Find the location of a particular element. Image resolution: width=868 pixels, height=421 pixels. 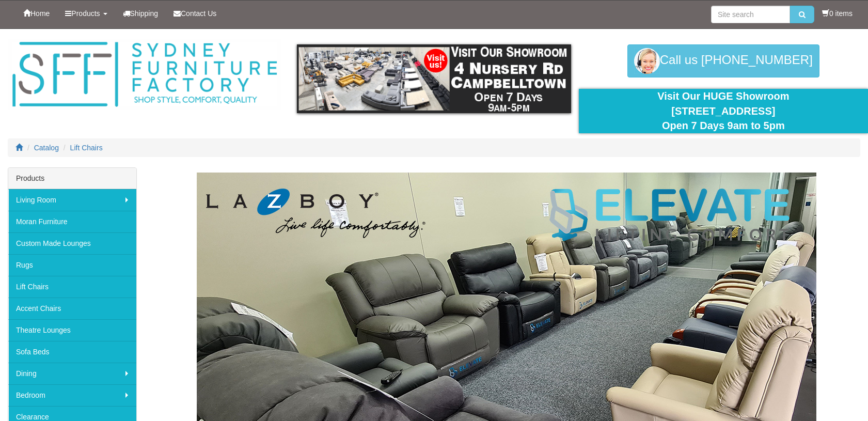

span: Lift Chairs is located at coordinates (86, 148).